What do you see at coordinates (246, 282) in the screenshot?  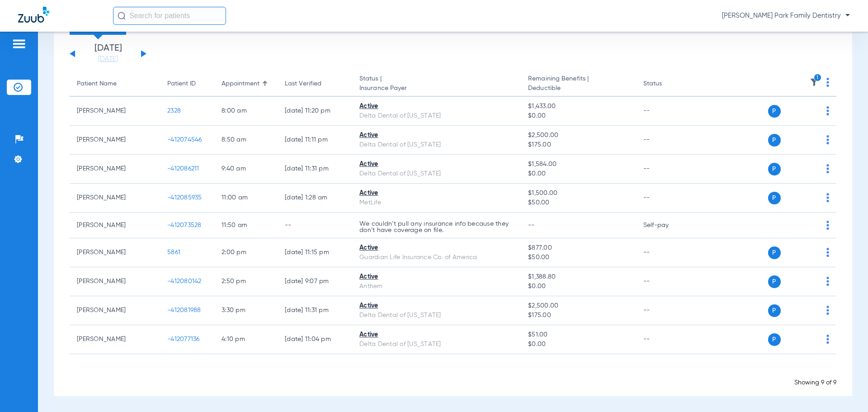 I see `td: 2:50 PM` at bounding box center [246, 282].